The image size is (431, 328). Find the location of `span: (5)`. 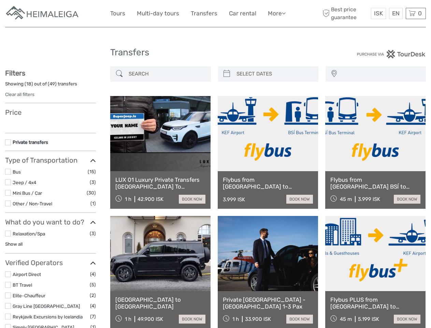

span: (5) is located at coordinates (93, 284).